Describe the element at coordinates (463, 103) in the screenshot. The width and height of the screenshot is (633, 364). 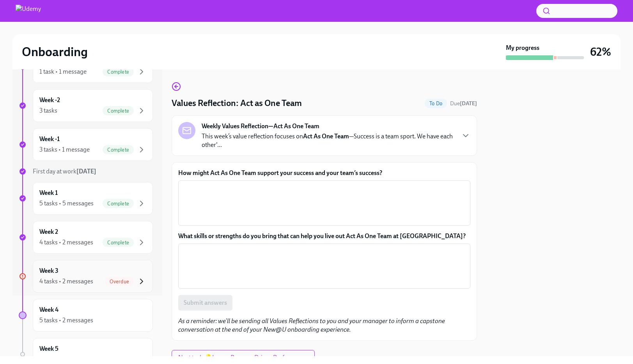
I see `span: September 2nd, 2025 09:00` at that location.